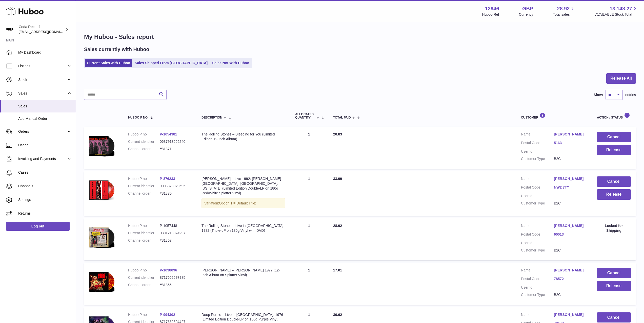 The image size is (644, 323). I want to click on span: Stock, so click(42, 79).